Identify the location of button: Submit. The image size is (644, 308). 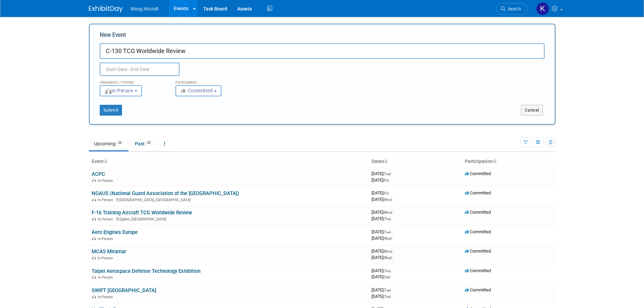
(111, 110).